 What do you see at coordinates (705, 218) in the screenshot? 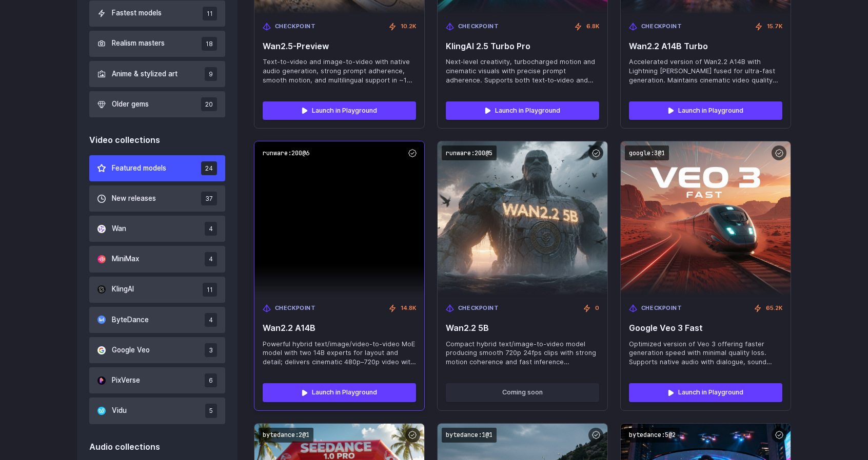
I see `img: Google Veo 3 Fast` at bounding box center [705, 218].